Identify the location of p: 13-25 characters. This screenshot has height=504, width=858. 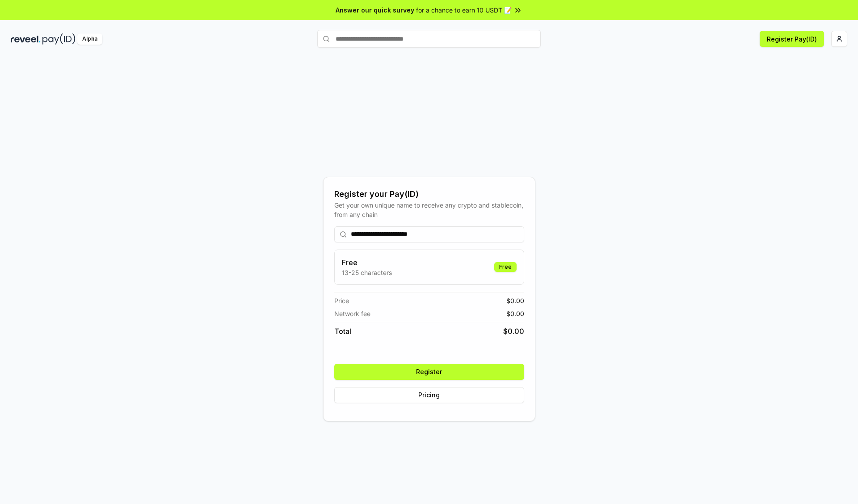
(367, 272).